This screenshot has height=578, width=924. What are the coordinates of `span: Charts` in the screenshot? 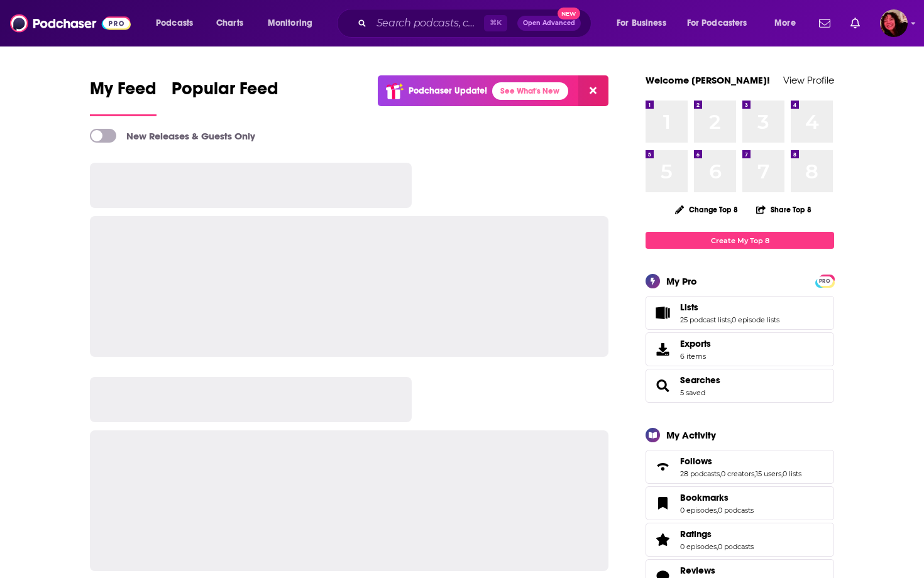 It's located at (229, 23).